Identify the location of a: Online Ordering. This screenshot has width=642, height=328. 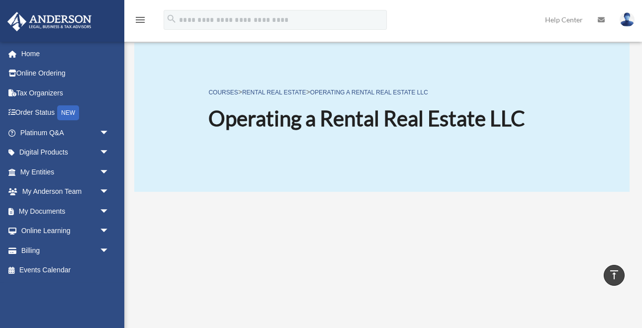
(66, 74).